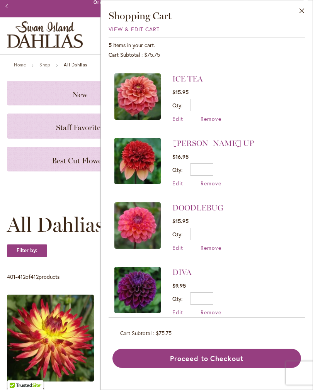 This screenshot has width=313, height=390. Describe the element at coordinates (45, 64) in the screenshot. I see `a: Shop` at that location.